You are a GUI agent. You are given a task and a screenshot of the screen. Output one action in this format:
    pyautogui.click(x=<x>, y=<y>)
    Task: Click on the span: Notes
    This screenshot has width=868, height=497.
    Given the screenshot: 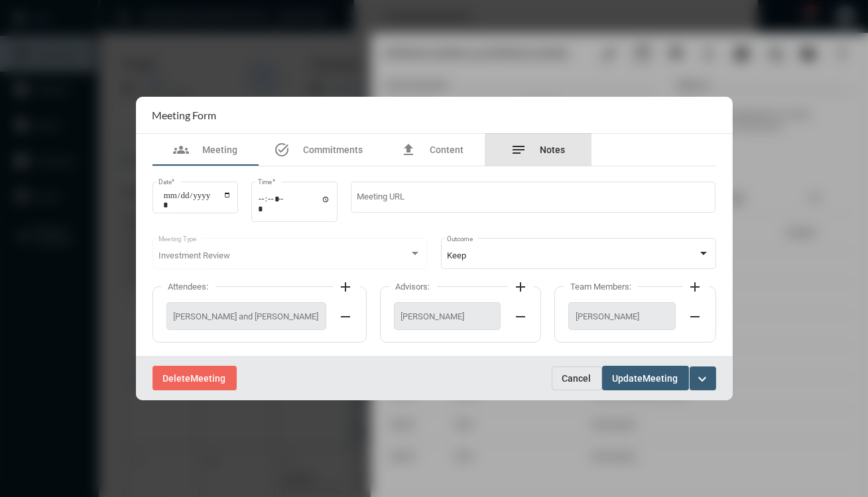 What is the action you would take?
    pyautogui.click(x=553, y=149)
    